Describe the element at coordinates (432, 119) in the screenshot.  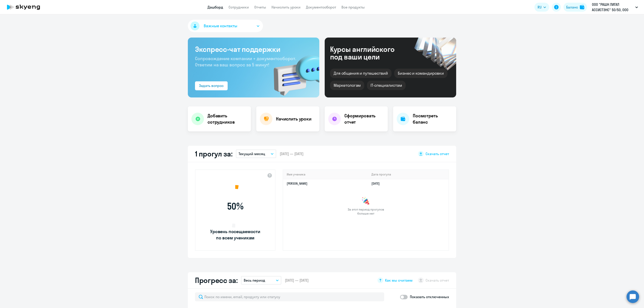
I see `h4: Посмотреть баланс` at that location.